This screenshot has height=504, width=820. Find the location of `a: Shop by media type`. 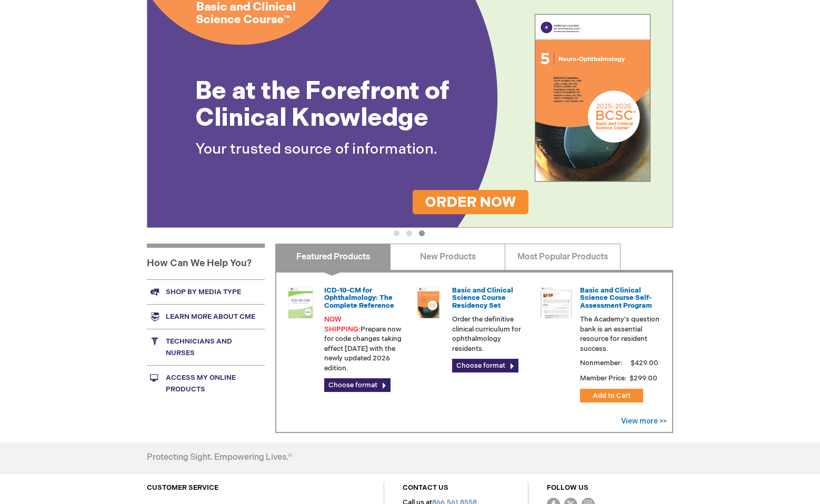

a: Shop by media type is located at coordinates (206, 292).